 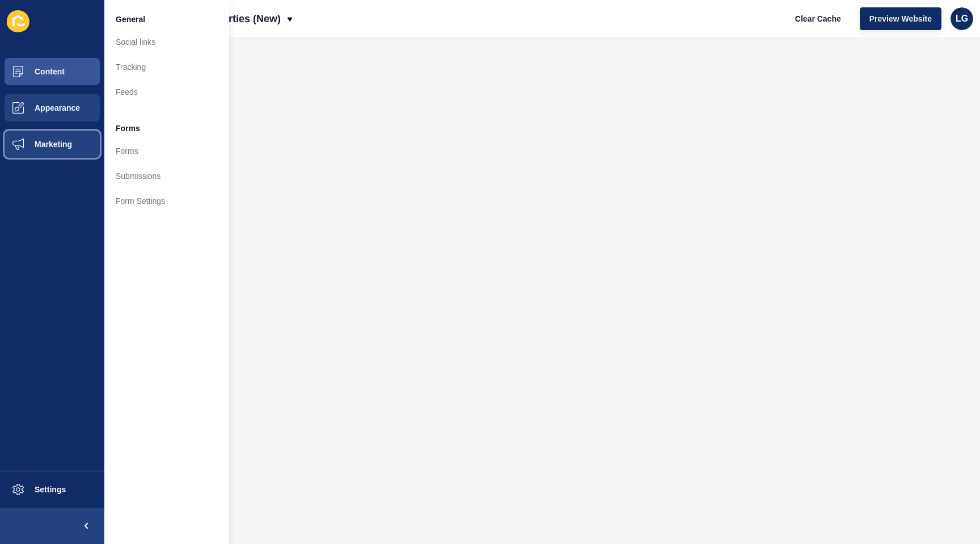 What do you see at coordinates (167, 92) in the screenshot?
I see `a: Feeds` at bounding box center [167, 92].